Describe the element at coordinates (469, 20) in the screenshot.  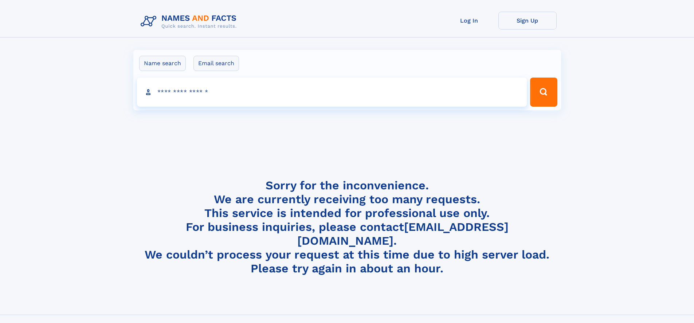
I see `a: Log In` at that location.